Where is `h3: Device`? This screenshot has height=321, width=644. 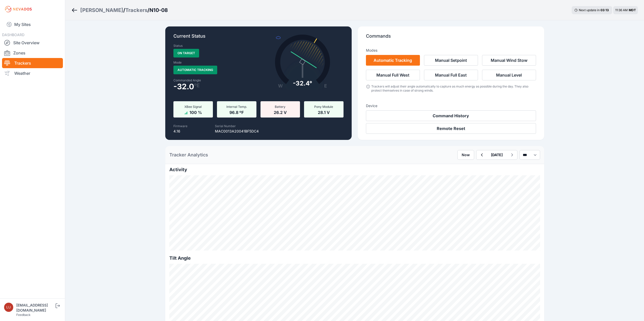
h3: Device is located at coordinates (451, 106).